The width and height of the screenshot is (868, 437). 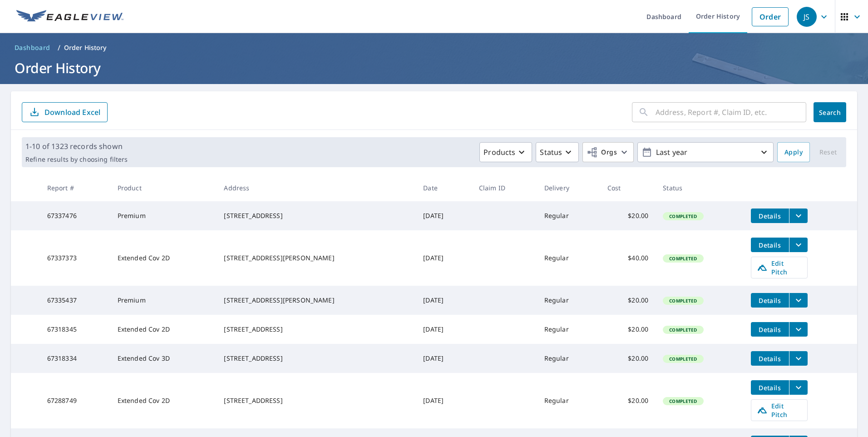 I want to click on td: 67337476, so click(x=75, y=216).